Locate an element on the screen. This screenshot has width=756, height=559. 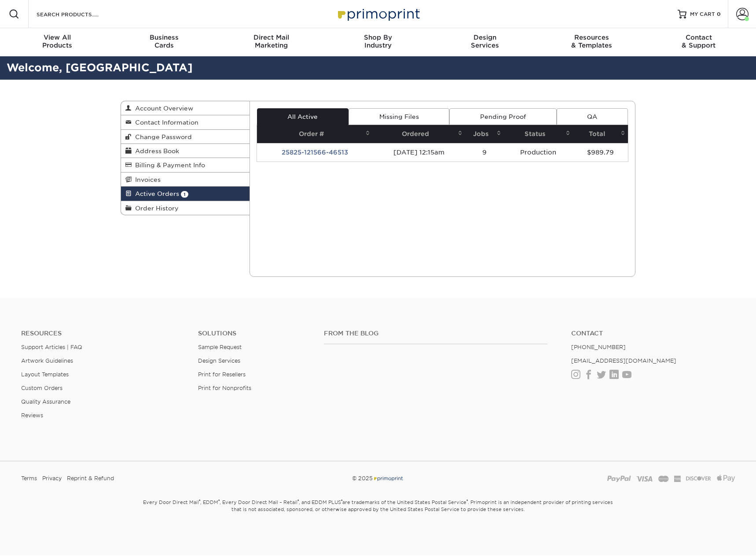
a: Print for Nonprofits is located at coordinates (224, 387).